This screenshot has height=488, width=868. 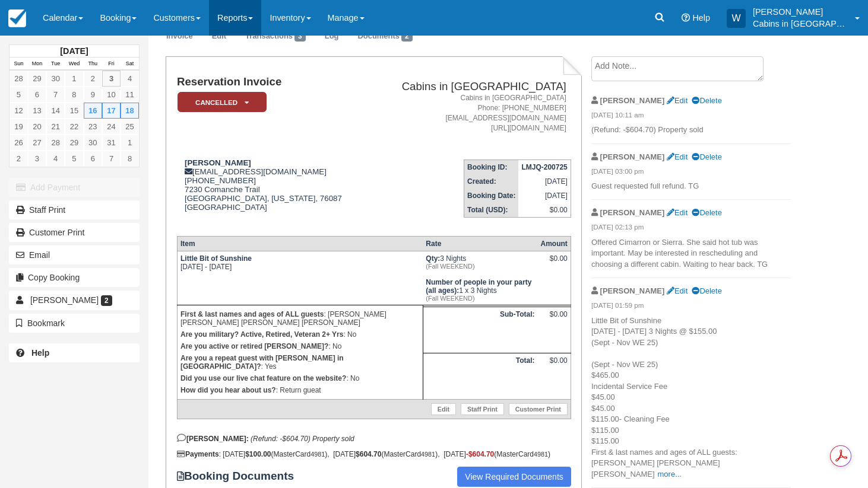 What do you see at coordinates (130, 159) in the screenshot?
I see `a: 8` at bounding box center [130, 159].